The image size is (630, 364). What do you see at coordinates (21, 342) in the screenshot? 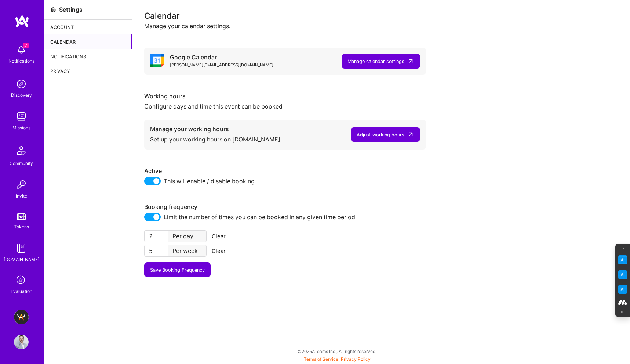
I see `img: User Avatar` at bounding box center [21, 342].